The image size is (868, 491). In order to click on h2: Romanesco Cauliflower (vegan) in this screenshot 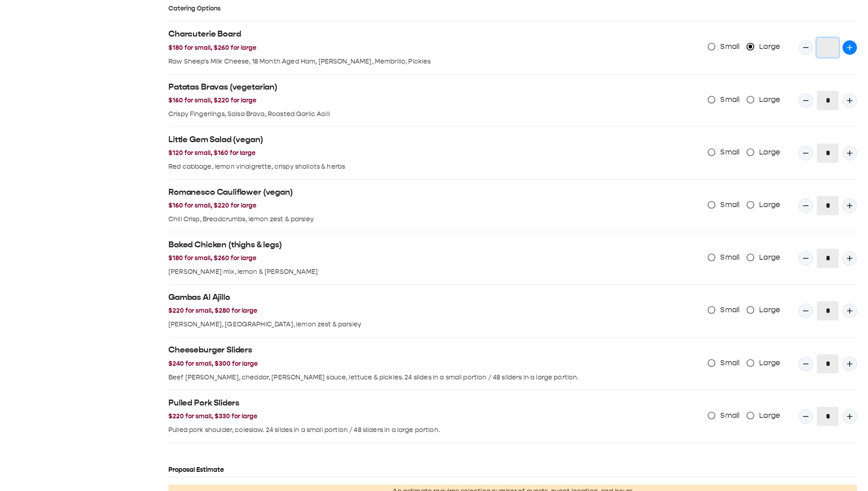, I will do `click(396, 193)`.